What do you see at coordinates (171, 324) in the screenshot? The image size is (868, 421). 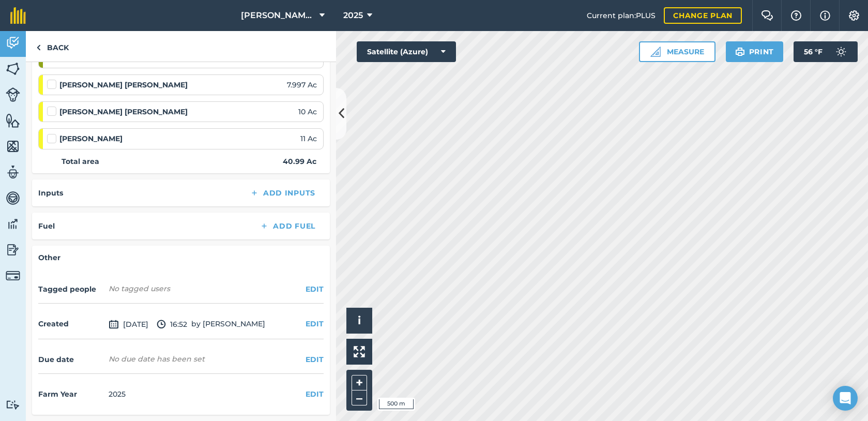 I see `span: 16:52` at bounding box center [171, 324].